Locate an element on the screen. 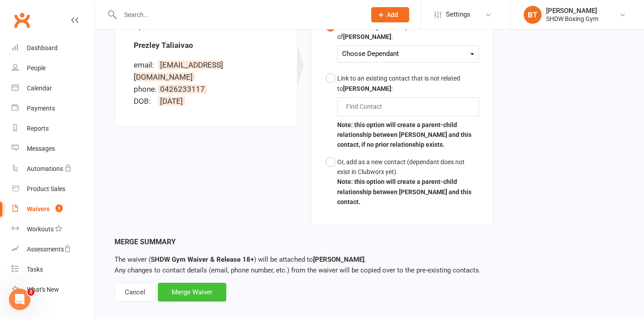  a: Messages is located at coordinates (53, 149).